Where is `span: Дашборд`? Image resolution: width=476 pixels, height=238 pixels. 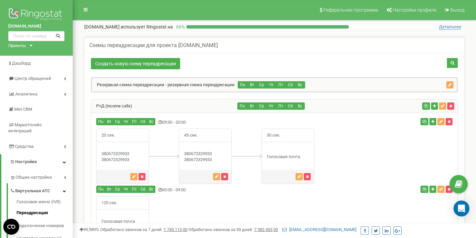 span: Дашборд is located at coordinates (21, 63).